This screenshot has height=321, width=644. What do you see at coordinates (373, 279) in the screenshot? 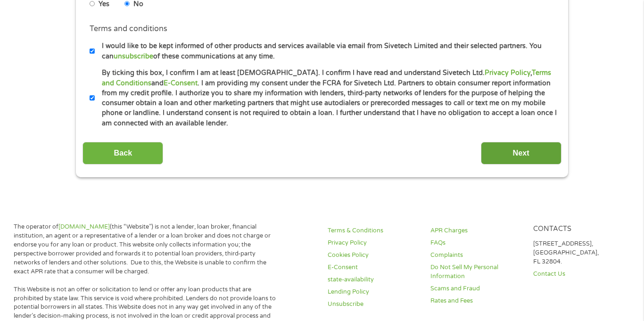
I see `a: state-availability` at bounding box center [373, 279].